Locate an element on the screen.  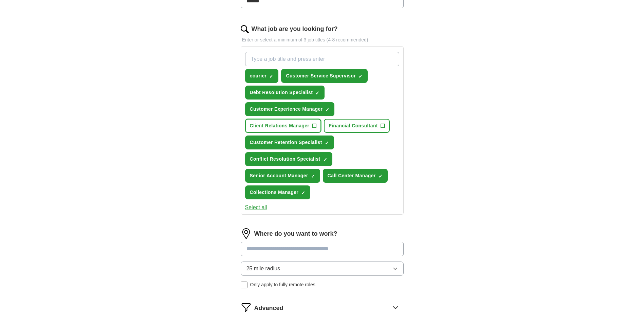
span: Customer Service Supervisor is located at coordinates (321, 76).